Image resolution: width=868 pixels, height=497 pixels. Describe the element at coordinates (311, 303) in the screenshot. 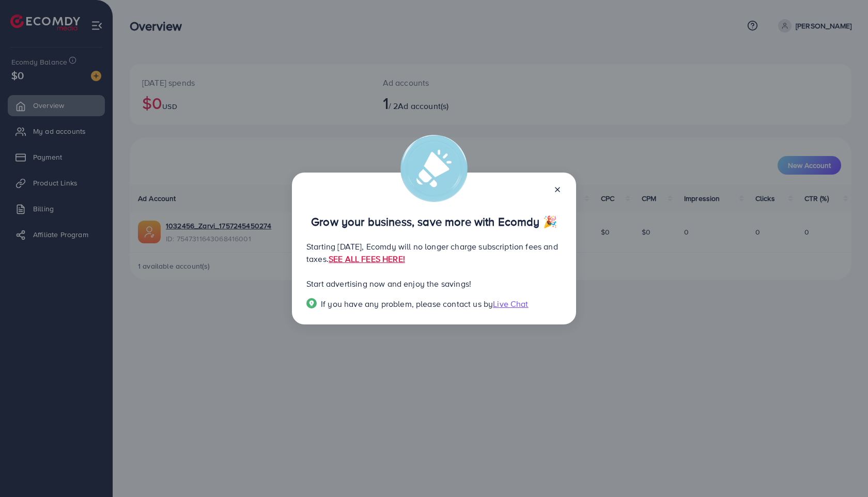

I see `img: Popup guide` at that location.